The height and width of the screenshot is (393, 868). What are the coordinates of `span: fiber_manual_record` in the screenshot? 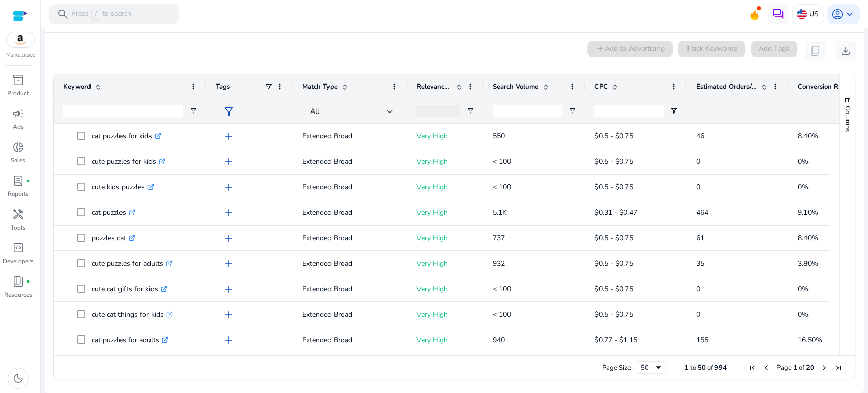 It's located at (29, 281).